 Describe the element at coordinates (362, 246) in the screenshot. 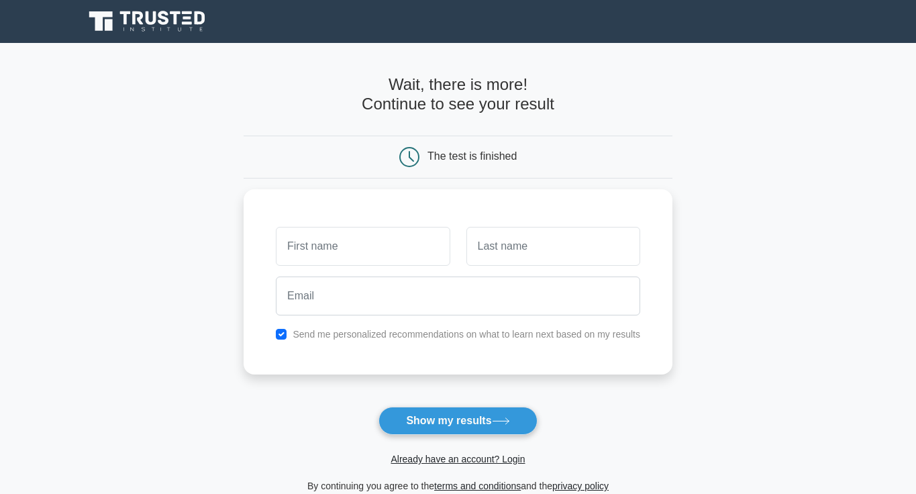

I see `input: First name` at that location.